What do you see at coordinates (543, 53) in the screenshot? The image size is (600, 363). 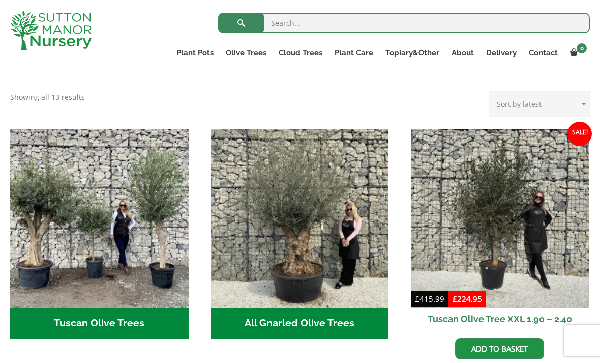 I see `a: Contact` at bounding box center [543, 53].